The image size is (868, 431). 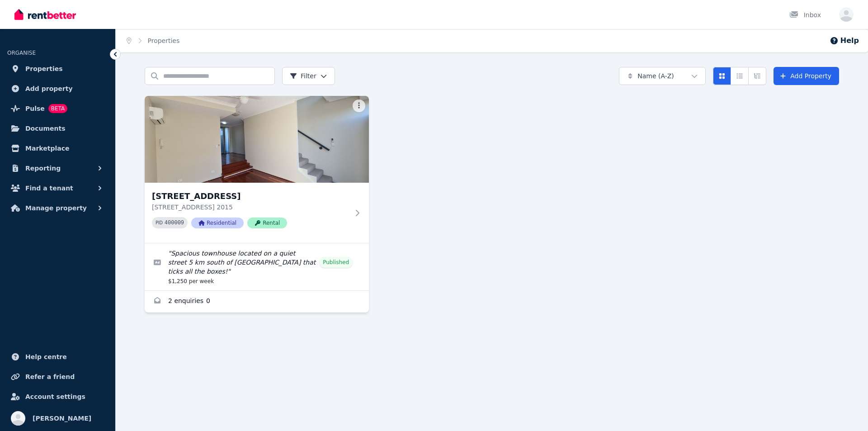 What do you see at coordinates (47, 148) in the screenshot?
I see `span: Marketplace` at bounding box center [47, 148].